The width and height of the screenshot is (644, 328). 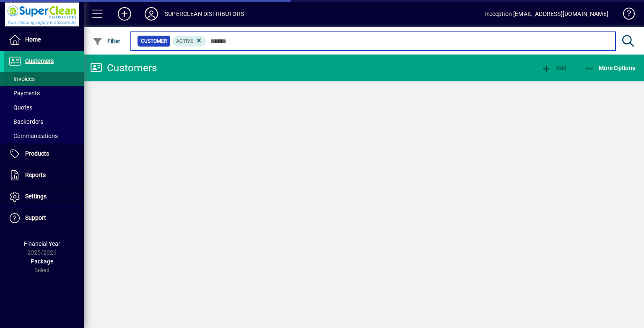 I want to click on button: Filter, so click(x=106, y=41).